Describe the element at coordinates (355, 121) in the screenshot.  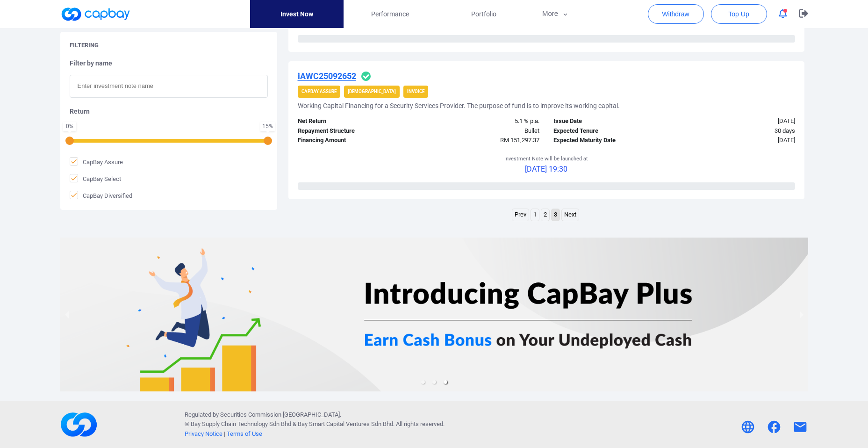
I see `div: Net Return` at that location.